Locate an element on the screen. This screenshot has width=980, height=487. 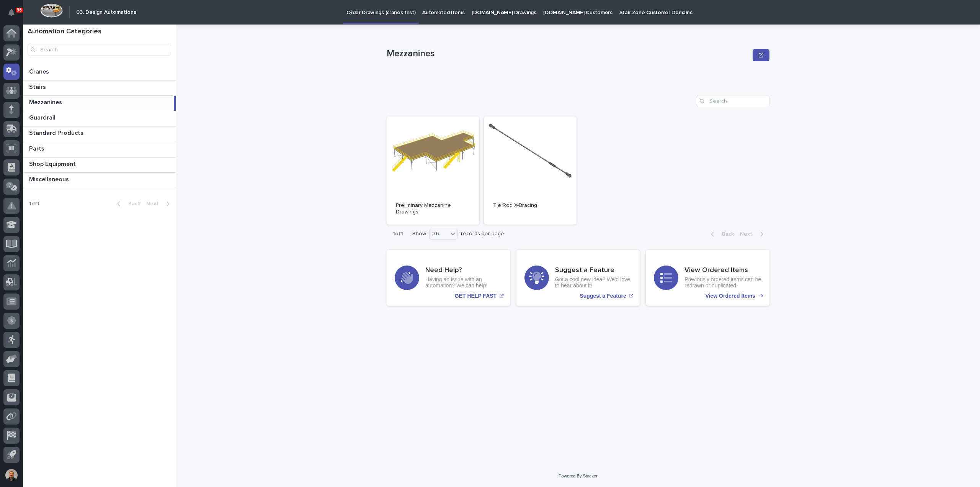
a: Standard ProductsStandard Products is located at coordinates (99, 134).